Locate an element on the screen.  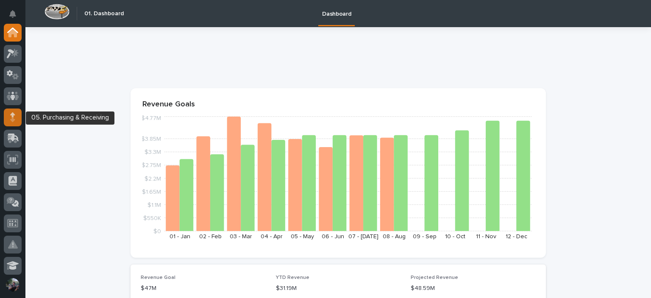
tspan: $550K is located at coordinates (152, 218).